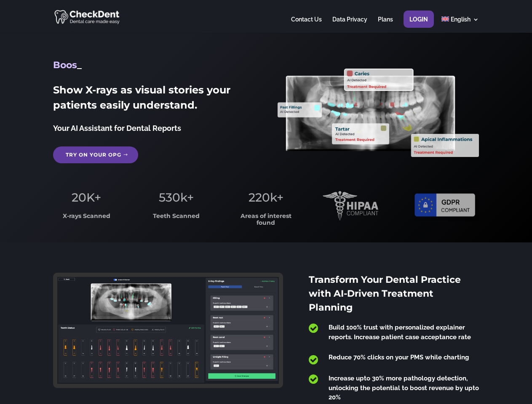  What do you see at coordinates (400, 332) in the screenshot?
I see `span: Build 100% trust with personalized explainer reports. Increase patient case acceptance rate` at bounding box center [400, 332].